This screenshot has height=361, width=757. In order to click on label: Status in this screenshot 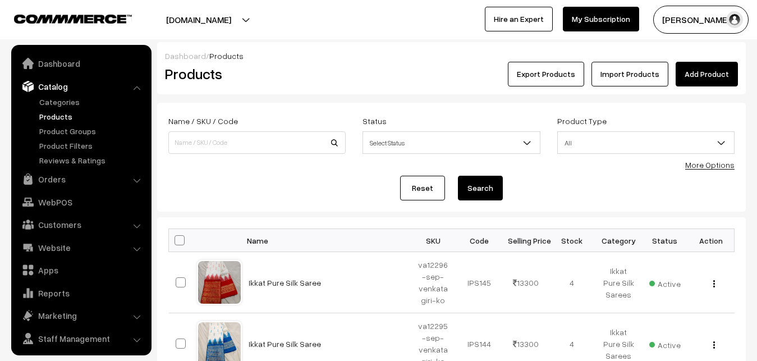, I will do `click(374, 121)`.